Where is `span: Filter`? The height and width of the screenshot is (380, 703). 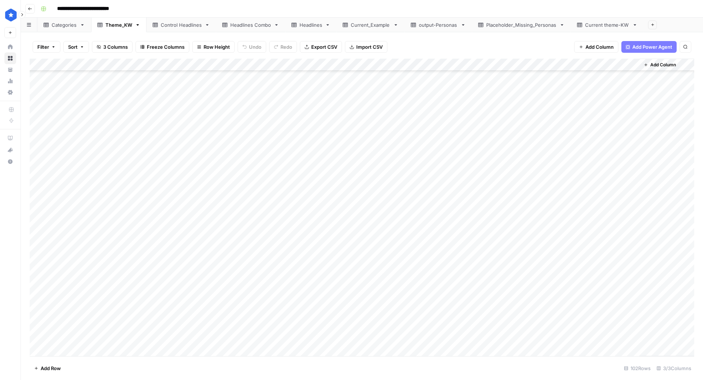
span: Filter is located at coordinates (43, 47).